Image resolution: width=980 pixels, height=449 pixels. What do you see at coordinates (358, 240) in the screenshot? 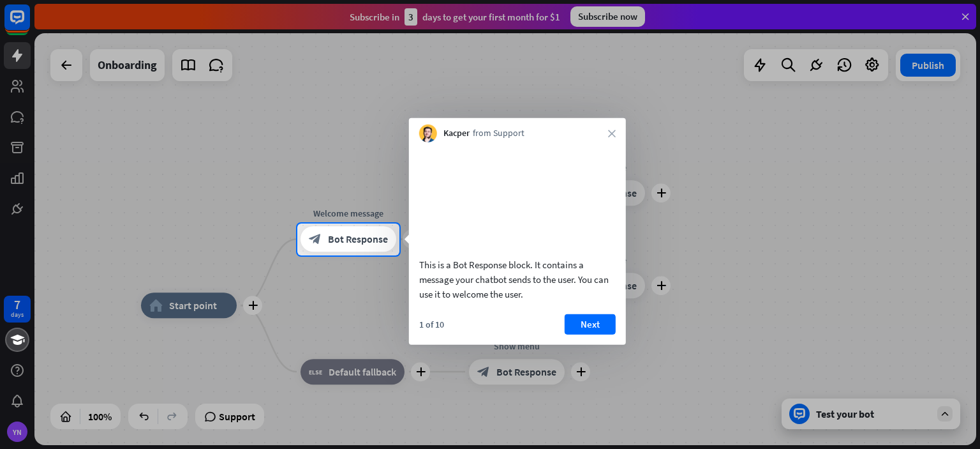
I see `span: Bot Response` at bounding box center [358, 240].